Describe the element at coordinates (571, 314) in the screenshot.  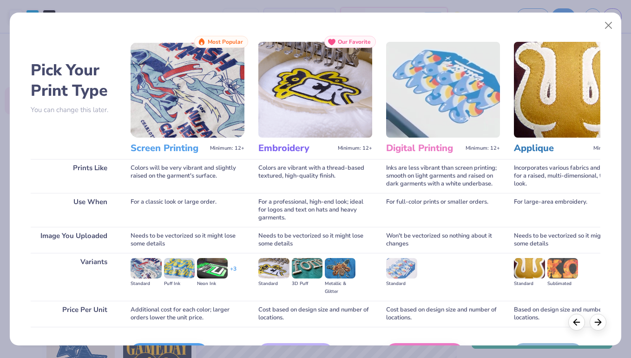
I see `div: Based on design size and number of locations.` at that location.